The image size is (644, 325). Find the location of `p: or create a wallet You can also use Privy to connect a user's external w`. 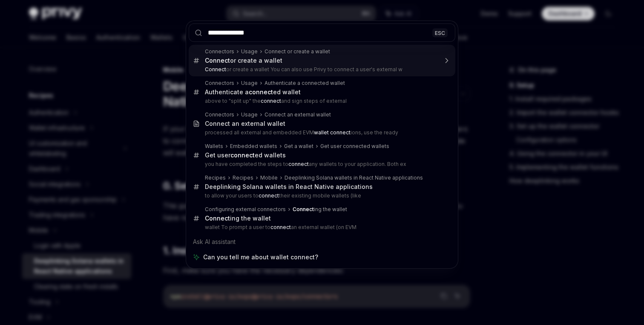

p: or create a wallet You can also use Privy to connect a user's external w is located at coordinates (321, 70).